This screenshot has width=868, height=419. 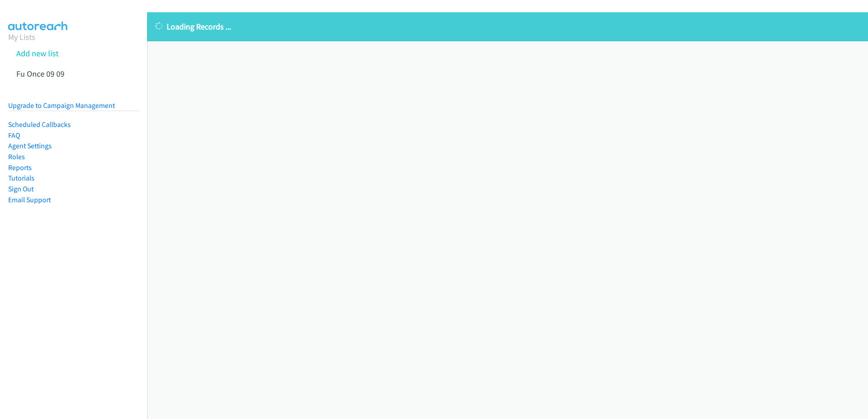 What do you see at coordinates (39, 124) in the screenshot?
I see `a: Scheduled Callbacks` at bounding box center [39, 124].